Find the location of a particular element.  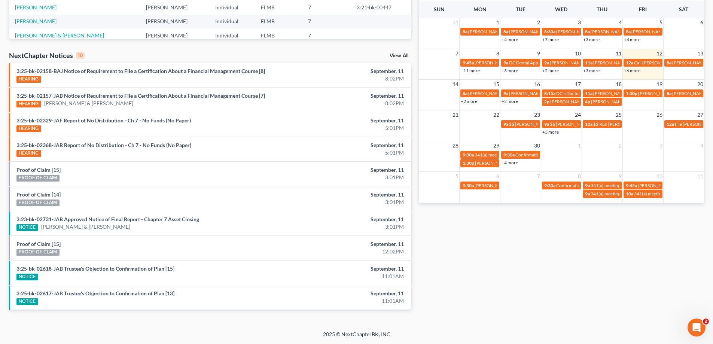

a: +3 more is located at coordinates (591, 70).